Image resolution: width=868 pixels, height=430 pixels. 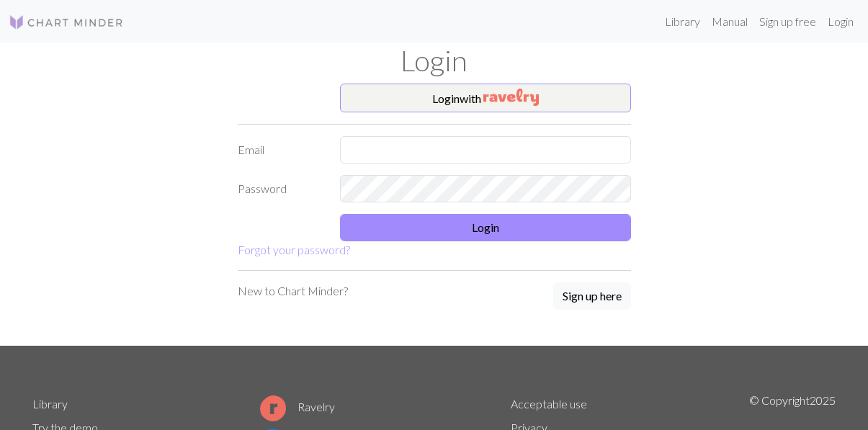 What do you see at coordinates (592, 297) in the screenshot?
I see `a: Sign up here` at bounding box center [592, 297].